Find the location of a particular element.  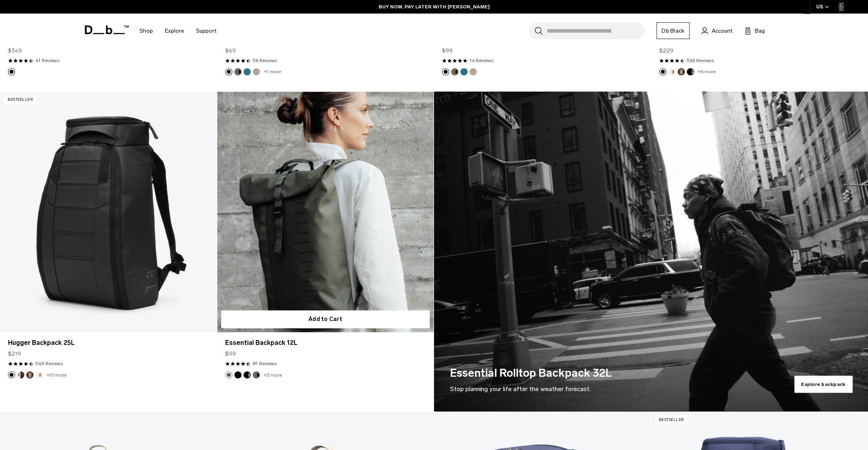

a: 549 reviews is located at coordinates (49, 364).